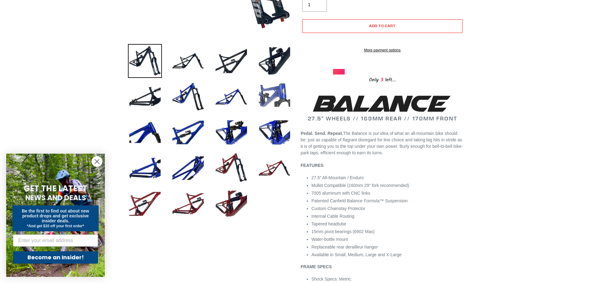 This screenshot has height=283, width=592. I want to click on span: Be the first to find out about new product drops and get exclusive insider deals., so click(55, 216).